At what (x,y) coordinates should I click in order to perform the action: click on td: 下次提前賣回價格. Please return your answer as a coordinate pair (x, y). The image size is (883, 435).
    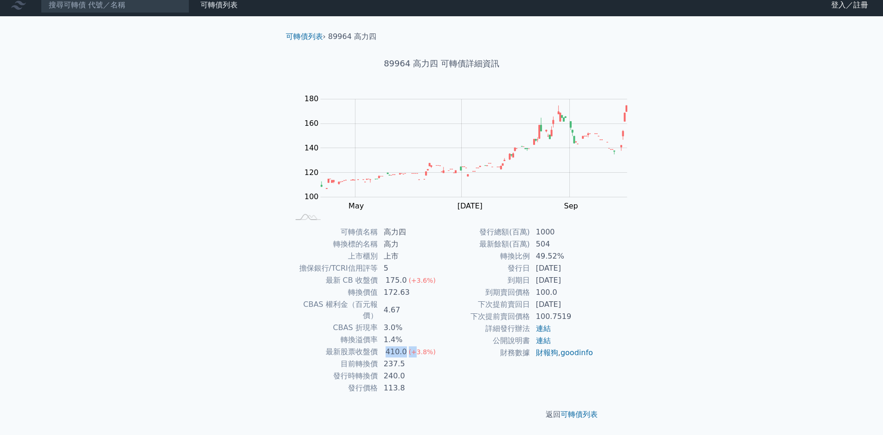
    Looking at the image, I should click on (486, 316).